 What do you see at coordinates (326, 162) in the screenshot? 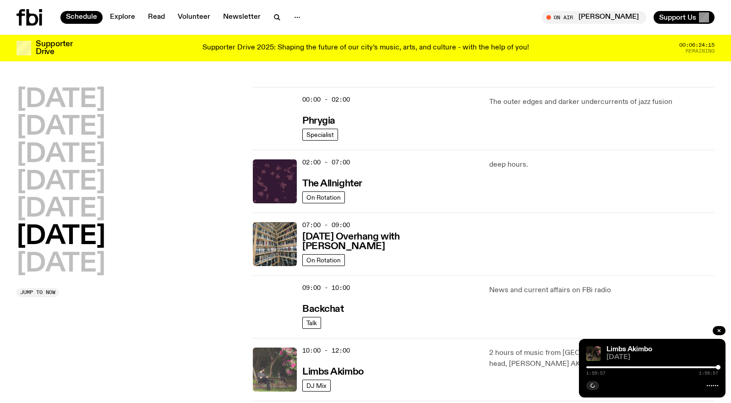
I see `span: 02:00 - 07:00` at bounding box center [326, 162].